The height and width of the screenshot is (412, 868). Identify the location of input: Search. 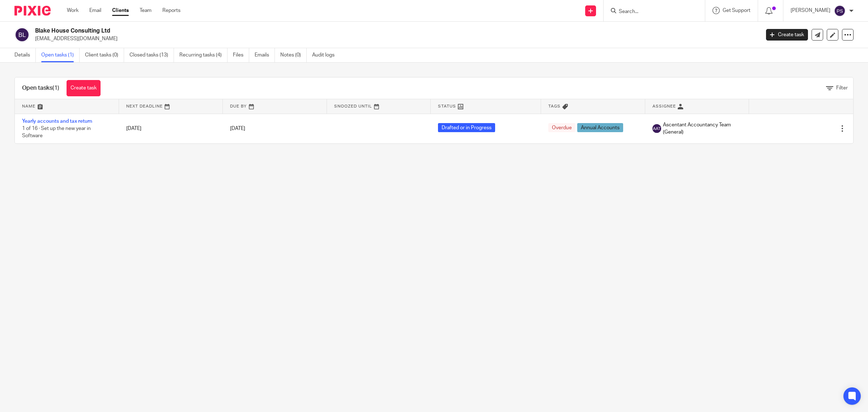
(651, 12).